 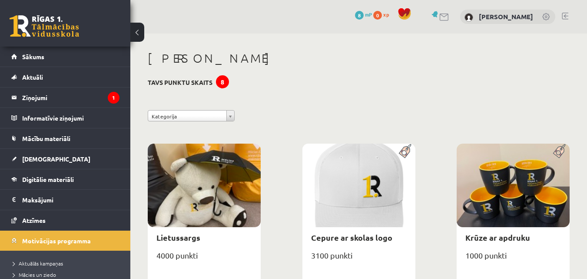 I want to click on a: Krūze ar apdruku, so click(x=498, y=237).